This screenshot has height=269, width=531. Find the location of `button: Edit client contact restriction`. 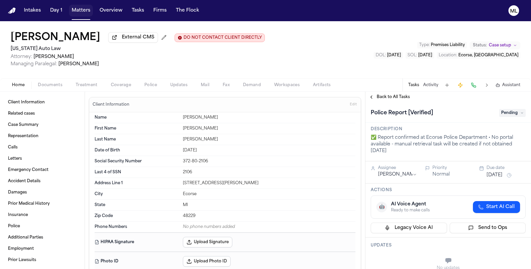

button: Edit client contact restriction is located at coordinates (220, 38).